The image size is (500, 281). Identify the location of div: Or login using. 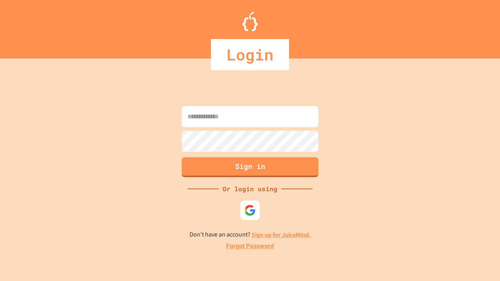
(250, 189).